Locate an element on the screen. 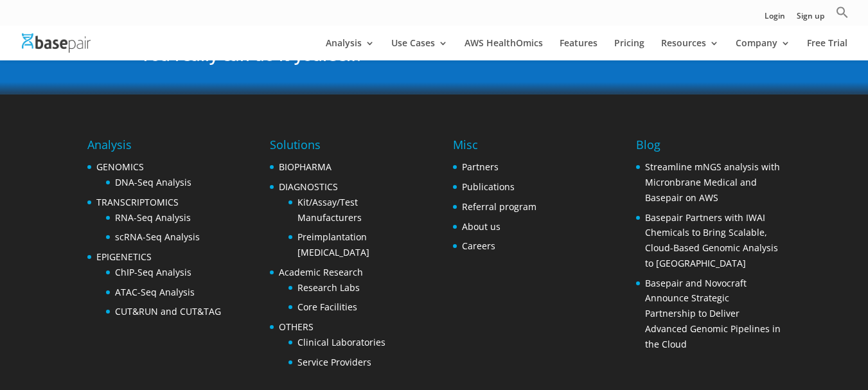 The width and height of the screenshot is (868, 390). a: Clinical Laboratories is located at coordinates (341, 342).